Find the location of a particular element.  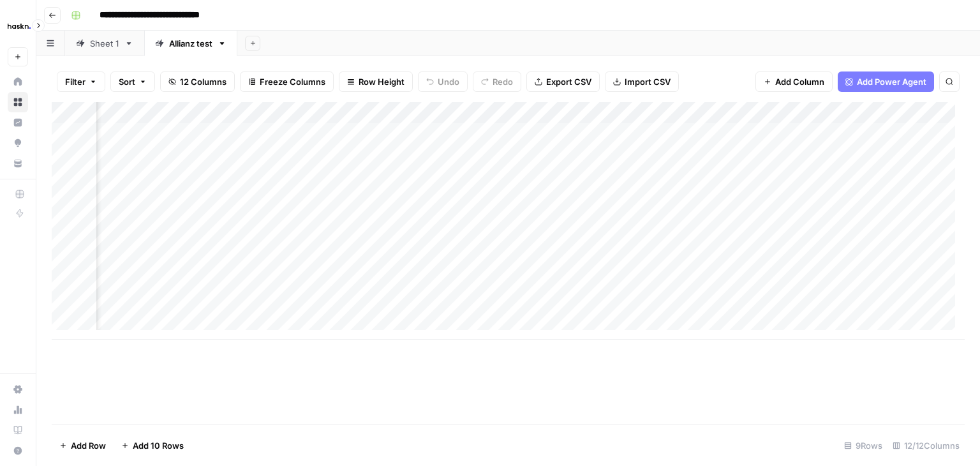

div: 12/12 Columns is located at coordinates (926, 445).